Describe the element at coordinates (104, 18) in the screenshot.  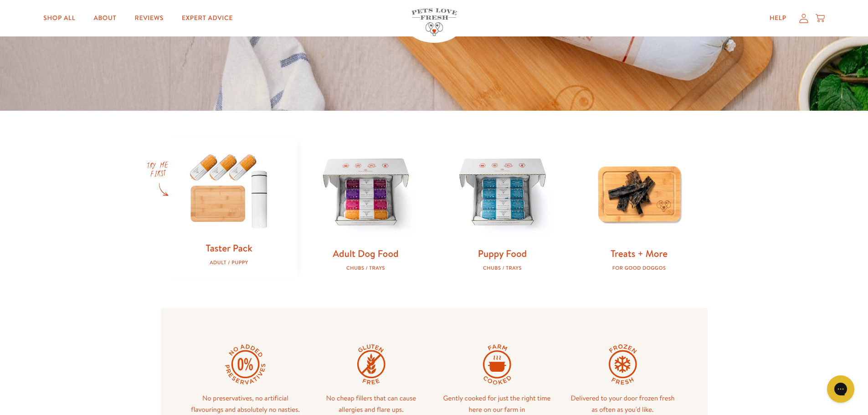
I see `a: About` at that location.